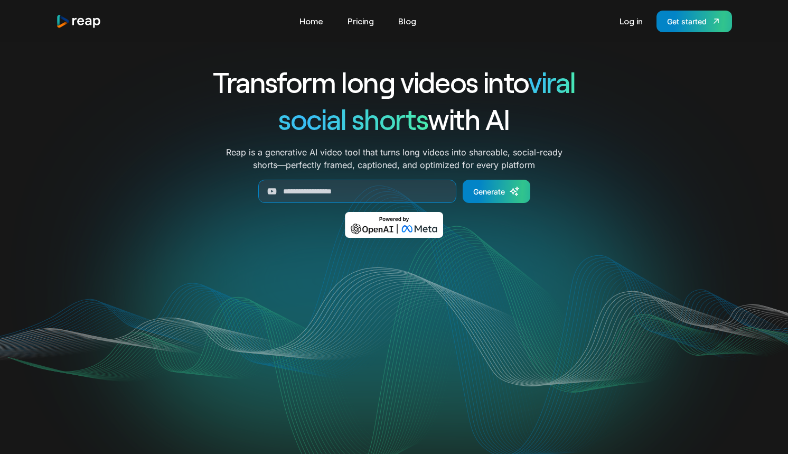  I want to click on h1: with AI, so click(394, 119).